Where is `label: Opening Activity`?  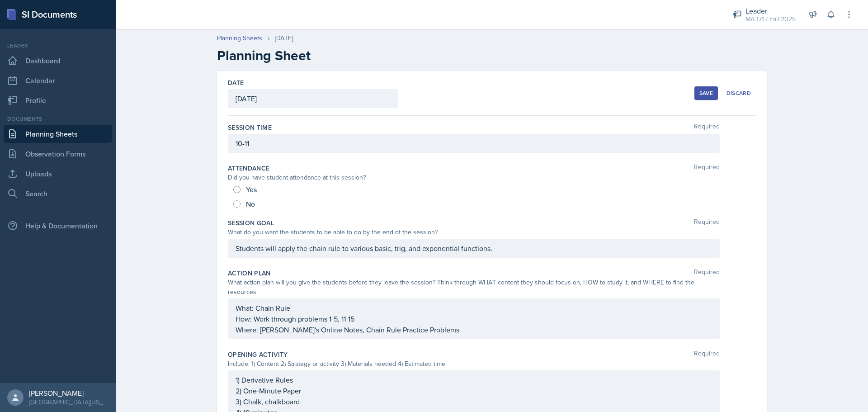 label: Opening Activity is located at coordinates (258, 355).